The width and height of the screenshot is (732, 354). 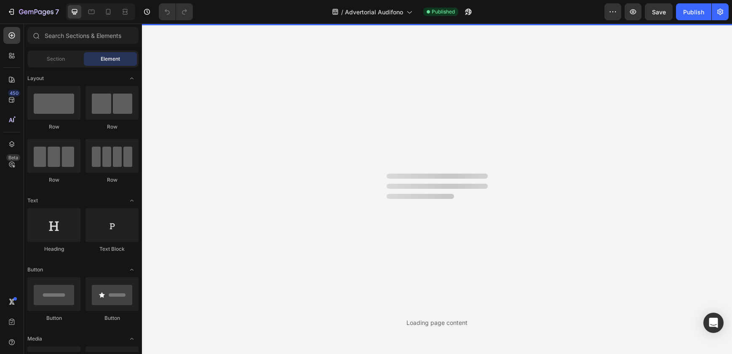 I want to click on span: Advertorial Audifono, so click(x=374, y=12).